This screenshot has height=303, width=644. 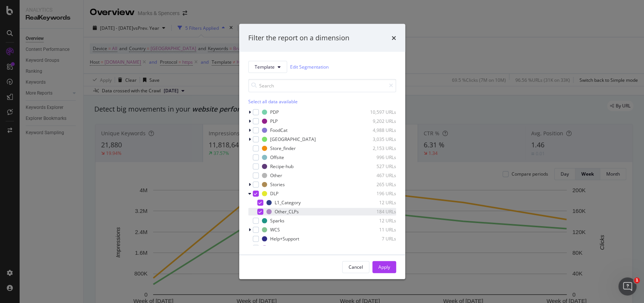 I want to click on div: Other_CLPs, so click(x=287, y=211).